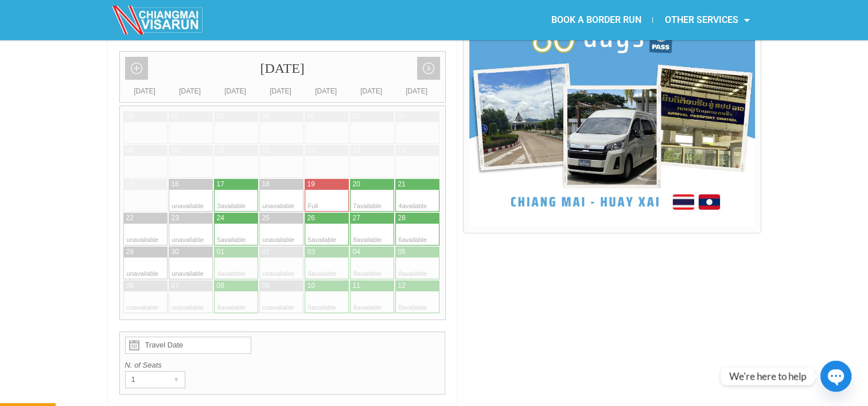 This screenshot has height=406, width=868. What do you see at coordinates (402, 184) in the screenshot?
I see `div: 21` at bounding box center [402, 184].